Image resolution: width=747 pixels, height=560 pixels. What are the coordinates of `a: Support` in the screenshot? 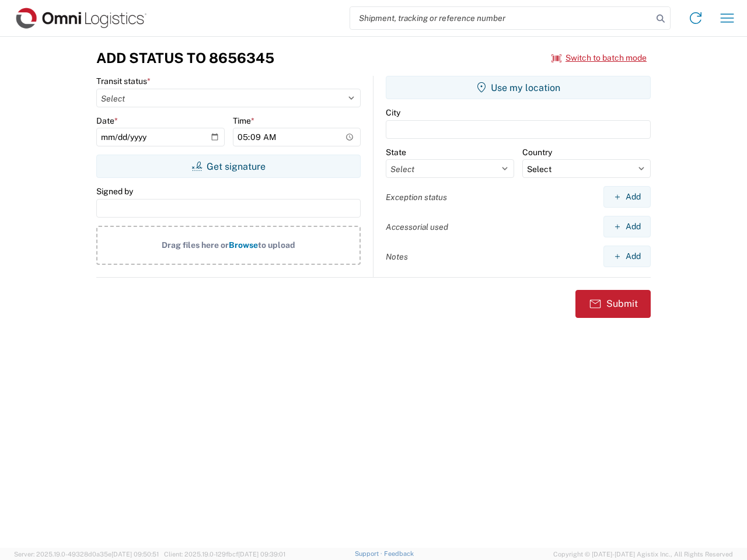 It's located at (369, 554).